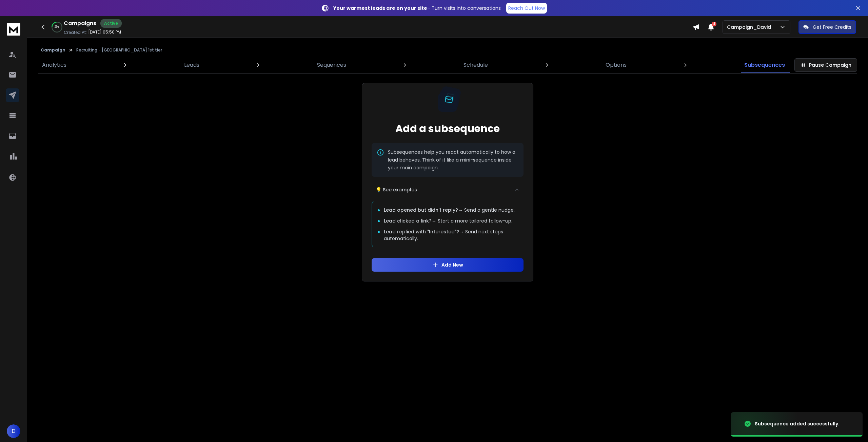 The height and width of the screenshot is (442, 868). What do you see at coordinates (13, 431) in the screenshot?
I see `button: D` at bounding box center [13, 431].